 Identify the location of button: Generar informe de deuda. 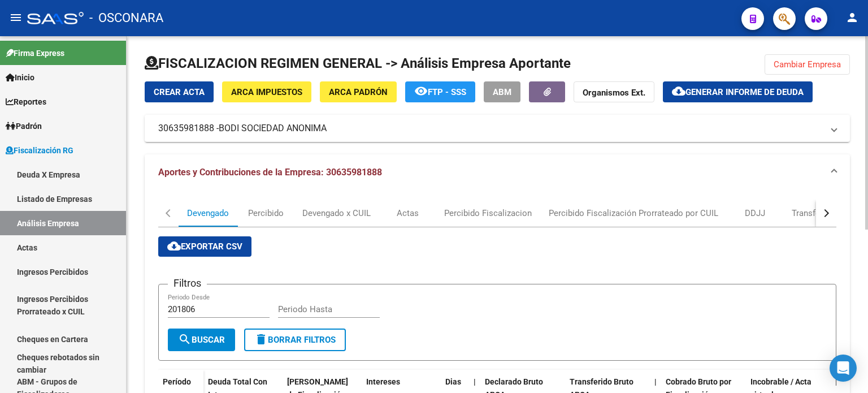
(737, 92).